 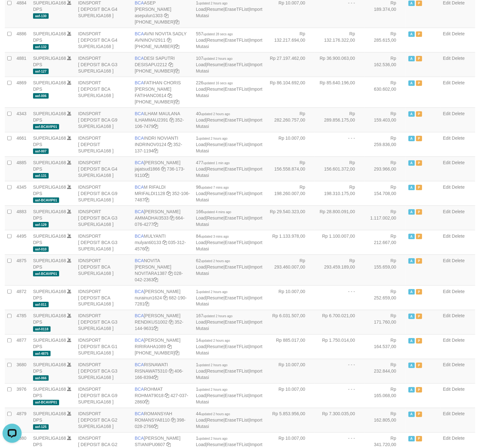 What do you see at coordinates (41, 96) in the screenshot?
I see `span: aaf-006` at bounding box center [41, 96].